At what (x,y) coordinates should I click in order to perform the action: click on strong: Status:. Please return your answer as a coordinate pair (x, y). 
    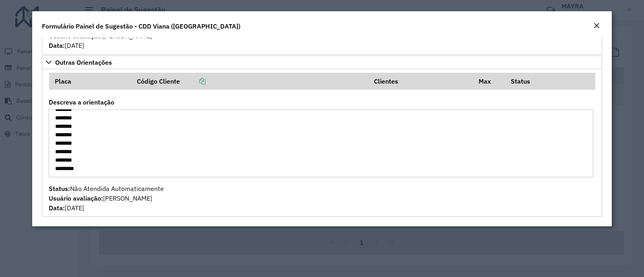
    Looking at the image, I should click on (59, 188).